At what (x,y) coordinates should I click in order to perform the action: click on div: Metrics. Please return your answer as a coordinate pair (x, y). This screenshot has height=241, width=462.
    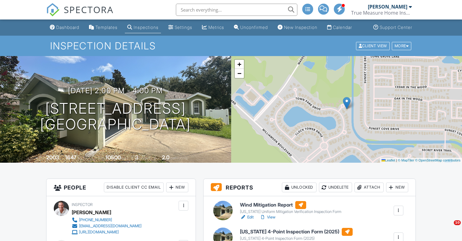
    Looking at the image, I should click on (216, 27).